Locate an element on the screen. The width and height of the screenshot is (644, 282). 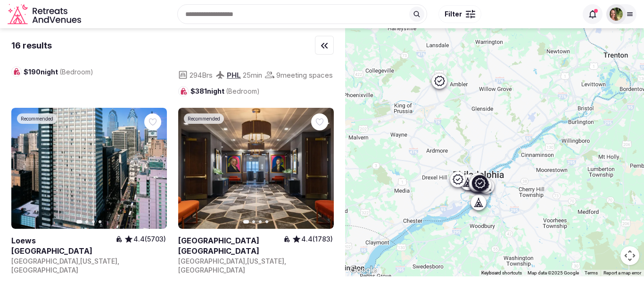
button: 4.4(1783) is located at coordinates (312, 240).